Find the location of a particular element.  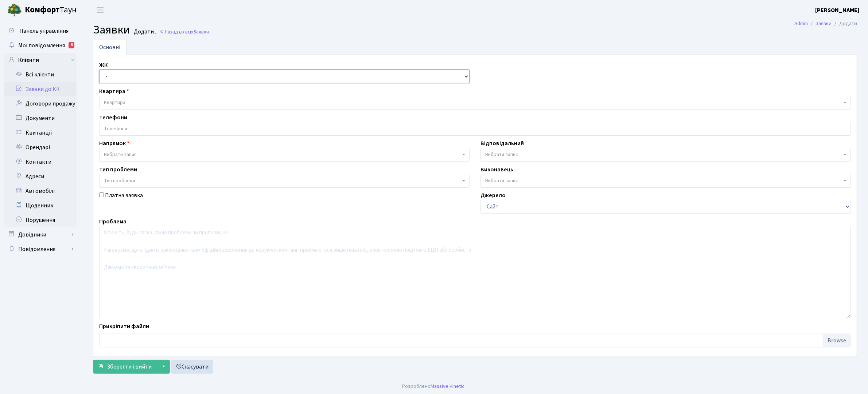

span: Тип проблеми is located at coordinates (119, 181).